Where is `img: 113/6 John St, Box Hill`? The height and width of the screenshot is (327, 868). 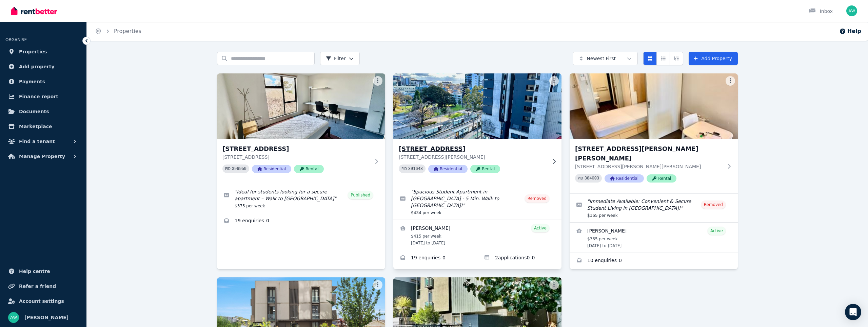 img: 113/6 John St, Box Hill is located at coordinates (654, 106).